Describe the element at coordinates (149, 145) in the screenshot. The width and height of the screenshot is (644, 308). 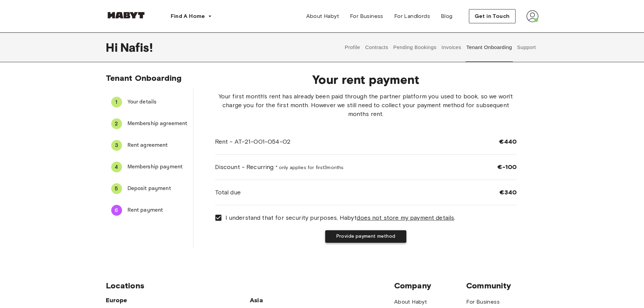
I see `div: 3Rent agreement` at that location.